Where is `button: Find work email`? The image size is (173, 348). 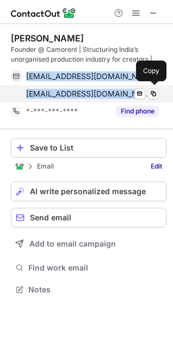 button: Find work email is located at coordinates (89, 268).